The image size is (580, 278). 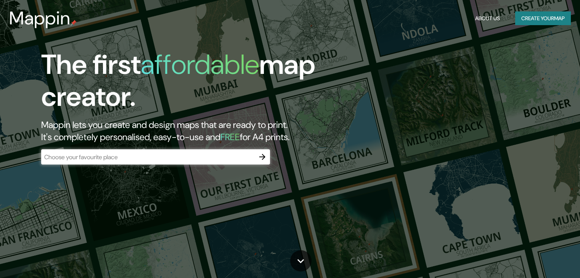 I want to click on h2: Mappin lets you create and design maps that are ready to print. It's completely personalised, eas..., so click(x=186, y=131).